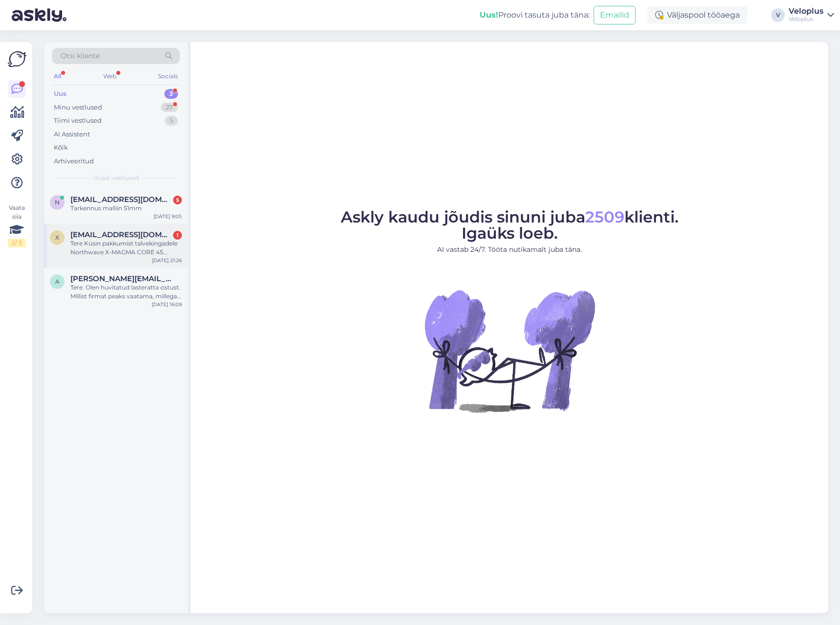 Image resolution: width=840 pixels, height=625 pixels. I want to click on span: n, so click(57, 202).